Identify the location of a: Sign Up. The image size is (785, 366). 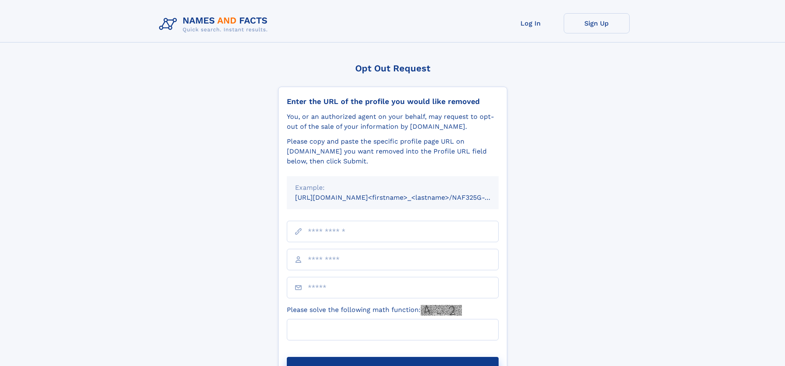
(597, 23).